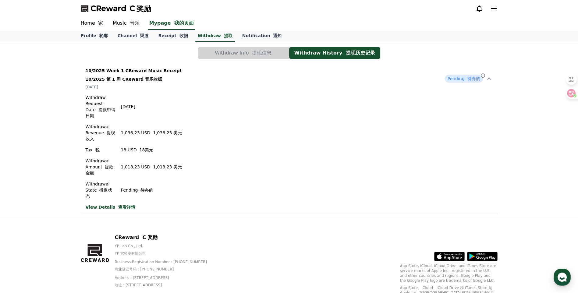 The width and height of the screenshot is (578, 293). Describe the element at coordinates (243, 53) in the screenshot. I see `a: Withdraw Info 提现信息` at that location.